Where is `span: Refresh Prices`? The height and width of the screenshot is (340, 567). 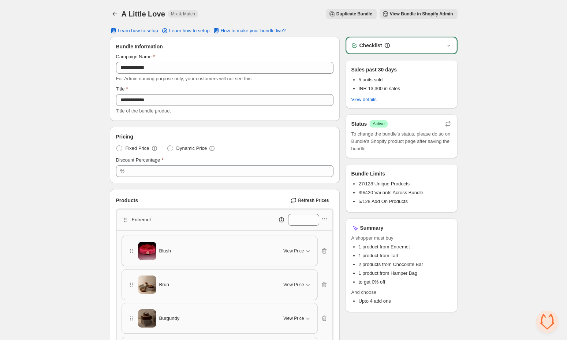
span: Refresh Prices is located at coordinates (313, 200).